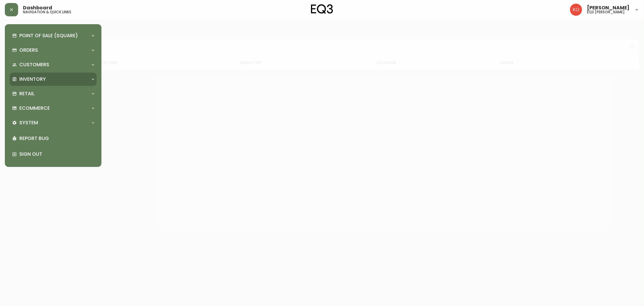  Describe the element at coordinates (53, 138) in the screenshot. I see `div: Report Bug` at that location.